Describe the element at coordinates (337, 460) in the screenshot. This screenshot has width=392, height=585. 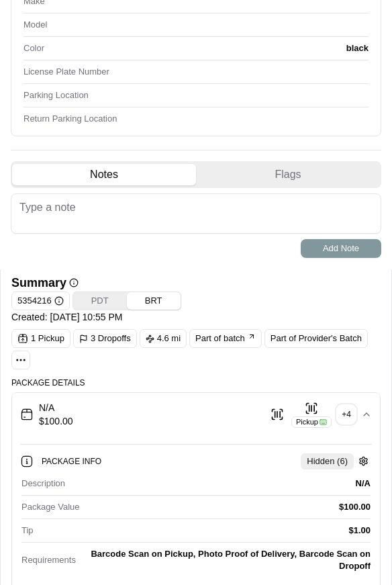
I see `button: Hidden (6)` at that location.